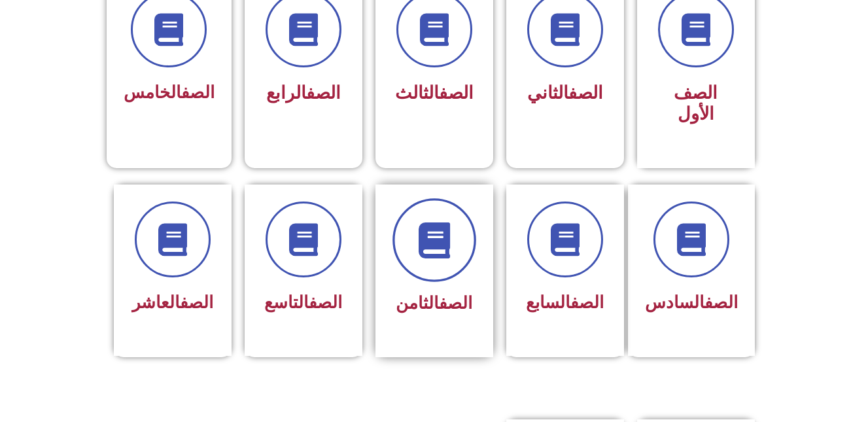 The image size is (868, 422). I want to click on span: الثامن, so click(434, 303).